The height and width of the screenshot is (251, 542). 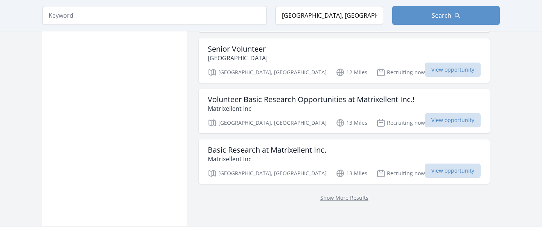 What do you see at coordinates (352, 72) in the screenshot?
I see `p: 12 Miles` at bounding box center [352, 72].